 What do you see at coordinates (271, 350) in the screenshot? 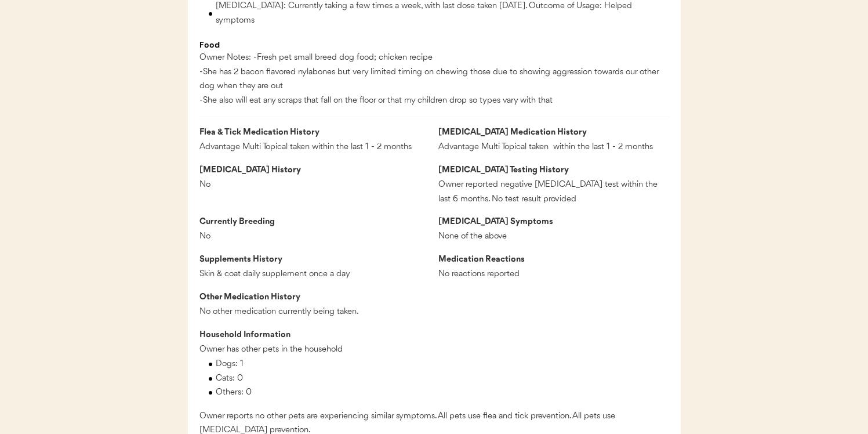
I see `div: Owner has other pets in the household` at bounding box center [271, 350].